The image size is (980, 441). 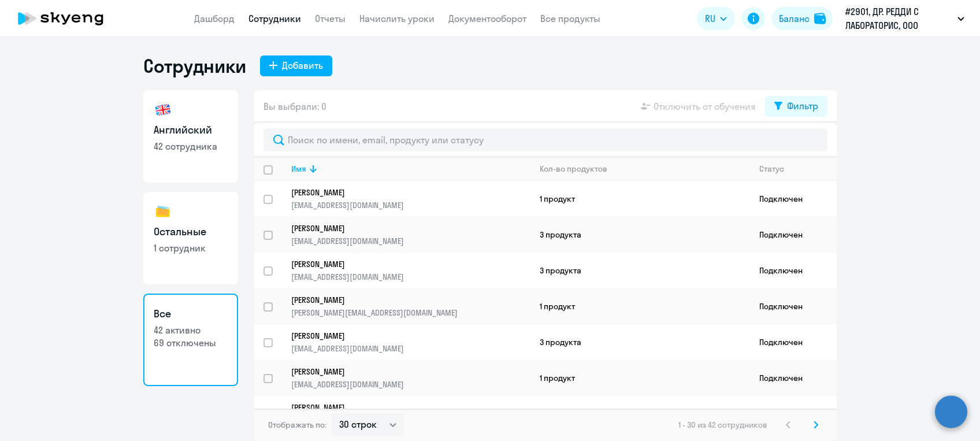 I want to click on img: others, so click(x=163, y=211).